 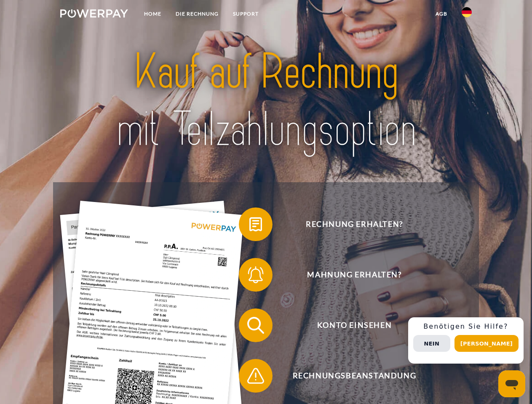 What do you see at coordinates (354, 275) in the screenshot?
I see `span: Mahnung erhalten?` at bounding box center [354, 275].